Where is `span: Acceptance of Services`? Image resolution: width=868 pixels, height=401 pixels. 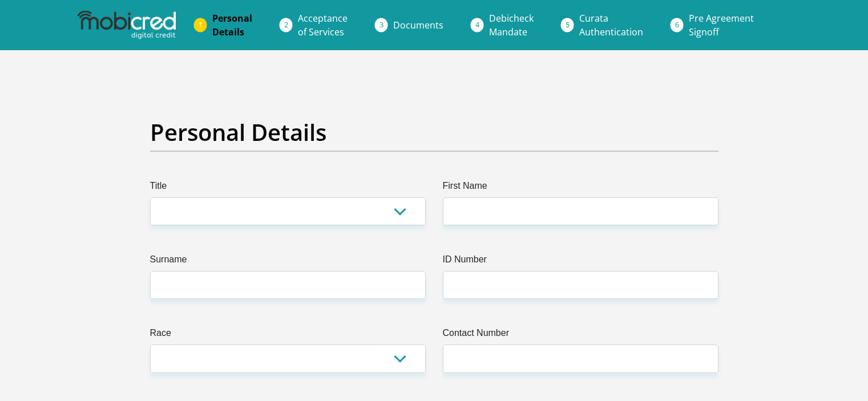
span: Acceptance of Services is located at coordinates (323, 25).